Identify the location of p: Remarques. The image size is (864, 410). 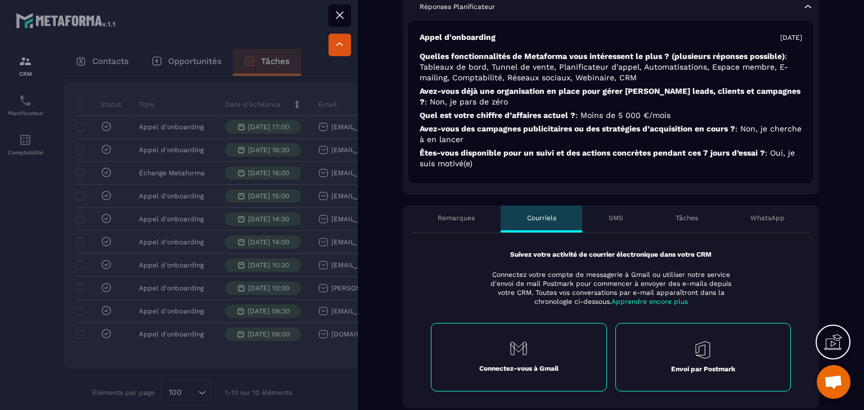
(456, 218).